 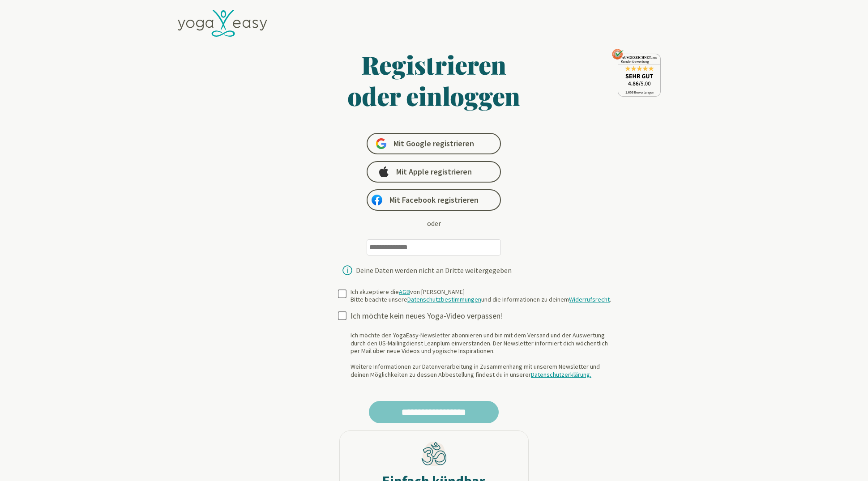 I want to click on a: Mit Google registrieren, so click(x=434, y=144).